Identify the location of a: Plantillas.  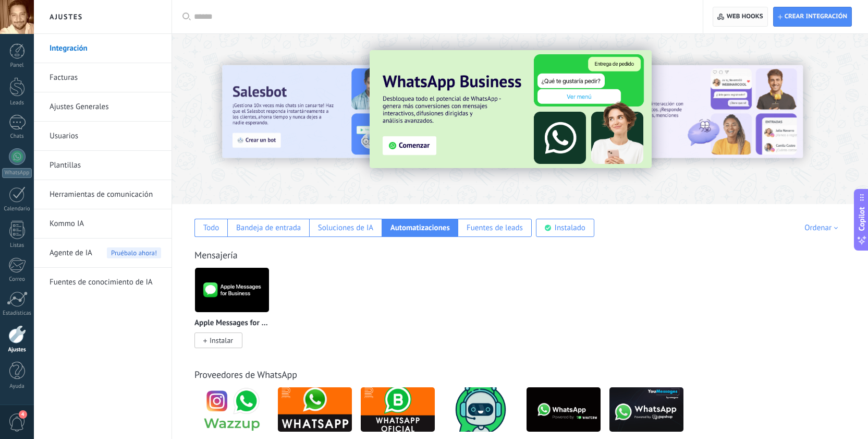
(105, 165).